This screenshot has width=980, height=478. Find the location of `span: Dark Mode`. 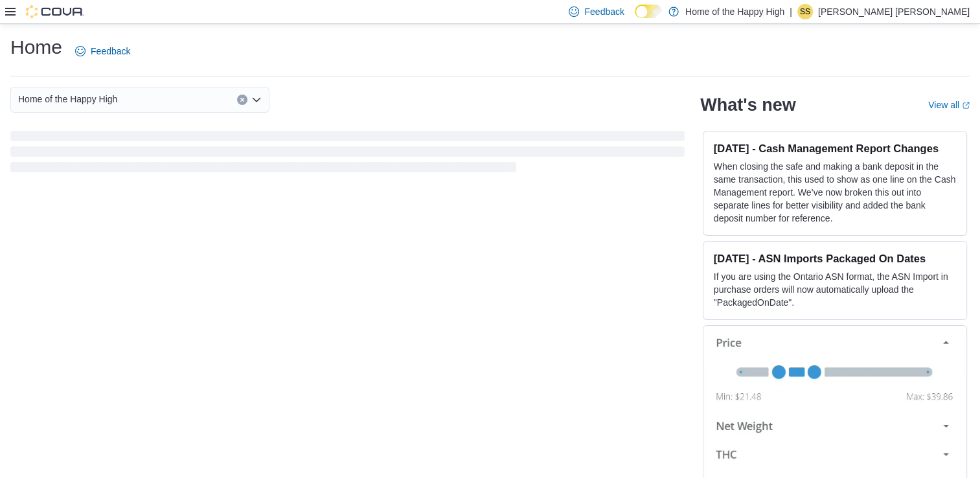

span: Dark Mode is located at coordinates (635, 18).